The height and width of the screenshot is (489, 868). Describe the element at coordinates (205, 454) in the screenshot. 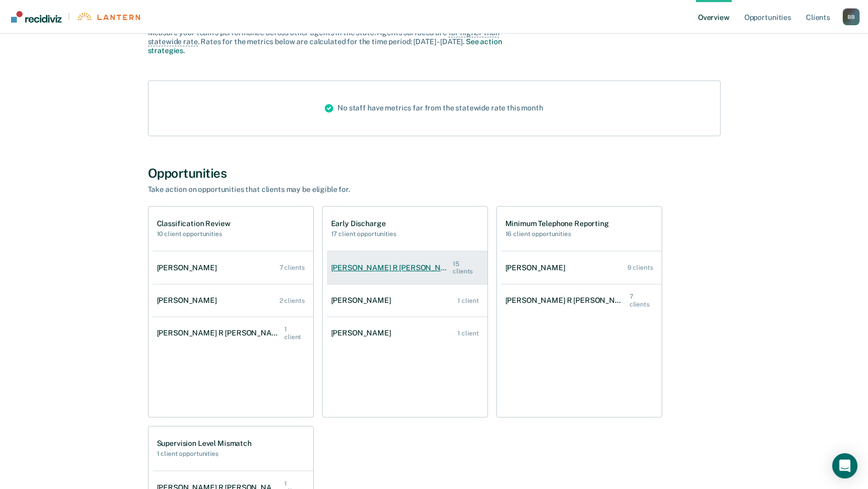

I see `h2: 1 client opportunities` at that location.